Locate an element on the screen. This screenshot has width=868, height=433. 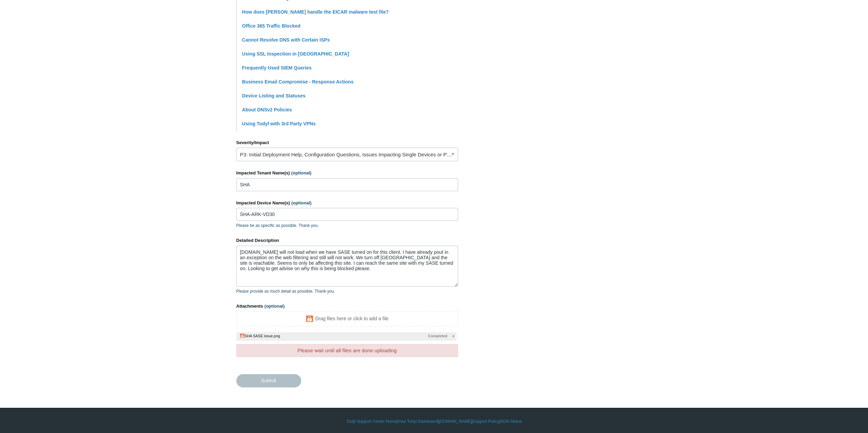
a: Using Todyl with 3rd Party VPNs is located at coordinates (279, 124).